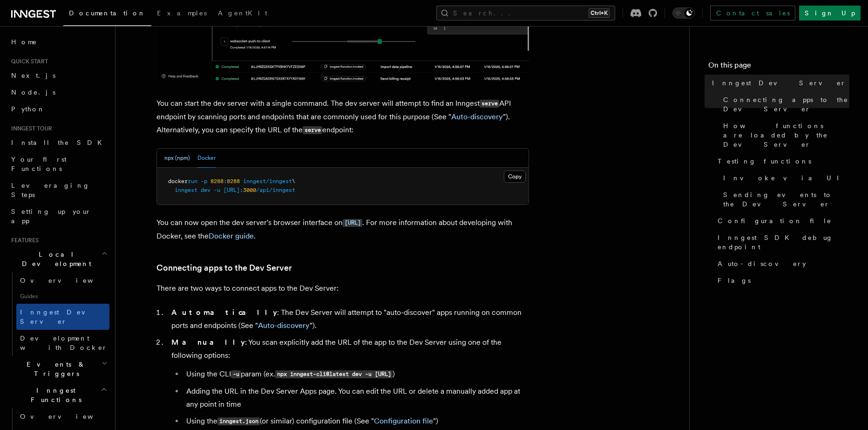  I want to click on li: Using the CLI param (ex. ), so click(356, 374).